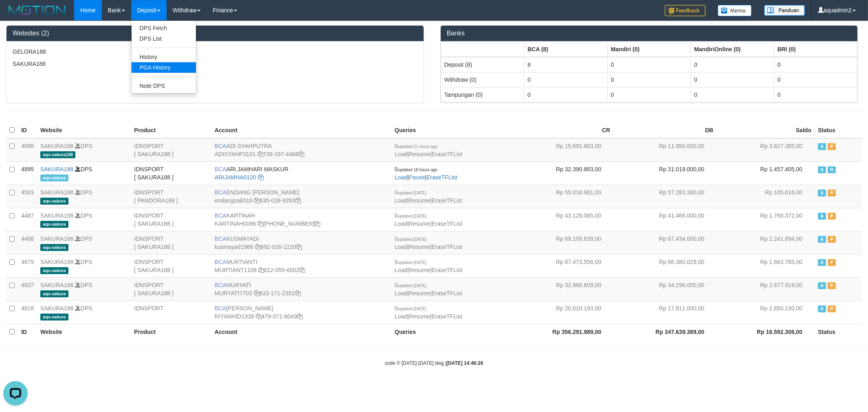 This screenshot has width=868, height=412. I want to click on button: Open LiveChat chat widget, so click(15, 15).